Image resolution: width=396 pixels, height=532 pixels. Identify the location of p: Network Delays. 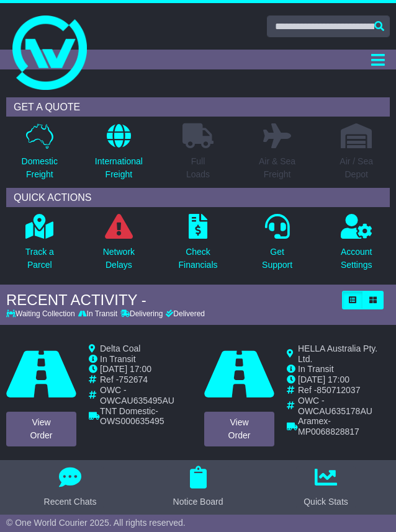
(119, 258).